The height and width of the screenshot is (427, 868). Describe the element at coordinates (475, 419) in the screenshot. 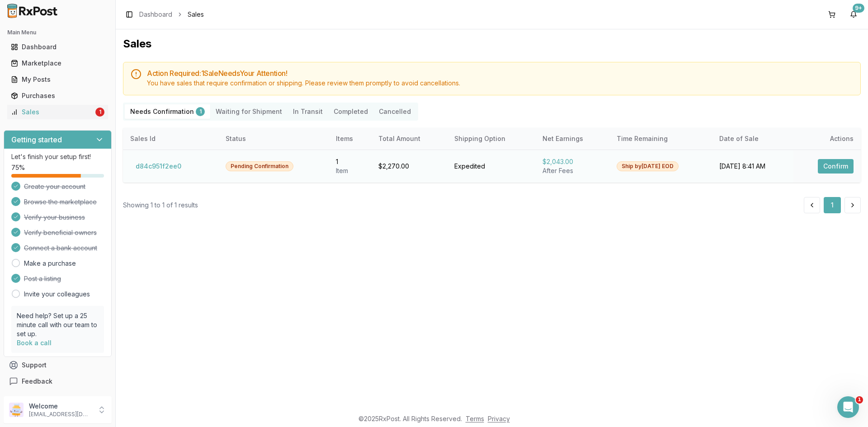

I see `a: Terms` at that location.